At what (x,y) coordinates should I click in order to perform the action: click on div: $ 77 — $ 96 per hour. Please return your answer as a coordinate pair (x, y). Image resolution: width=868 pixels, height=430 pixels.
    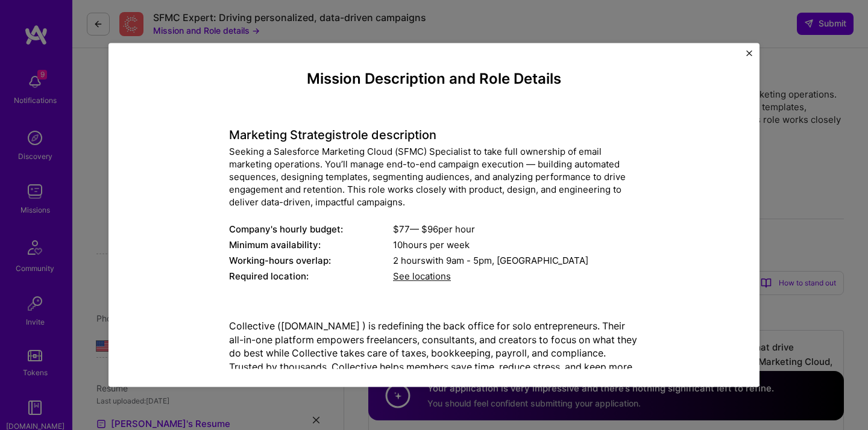
    Looking at the image, I should click on (516, 229).